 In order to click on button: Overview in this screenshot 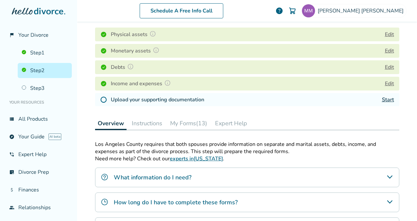, I will do `click(111, 123)`.